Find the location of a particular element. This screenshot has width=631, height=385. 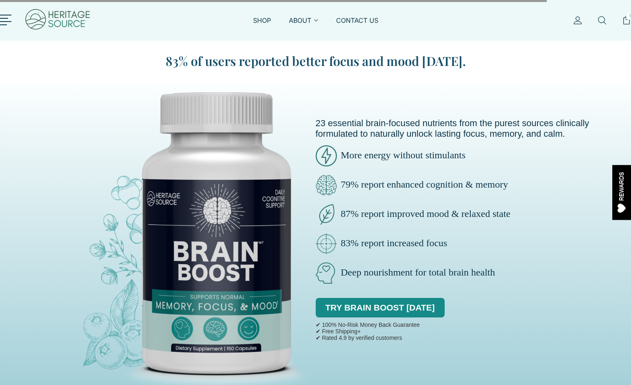

p: ✔ Free Shipping+ is located at coordinates (368, 331).